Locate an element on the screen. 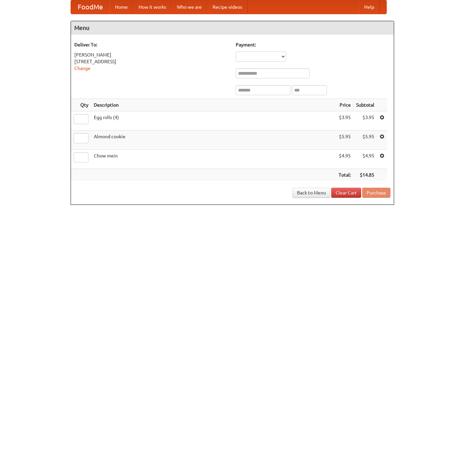 Image resolution: width=457 pixels, height=476 pixels. th: Price is located at coordinates (345, 105).